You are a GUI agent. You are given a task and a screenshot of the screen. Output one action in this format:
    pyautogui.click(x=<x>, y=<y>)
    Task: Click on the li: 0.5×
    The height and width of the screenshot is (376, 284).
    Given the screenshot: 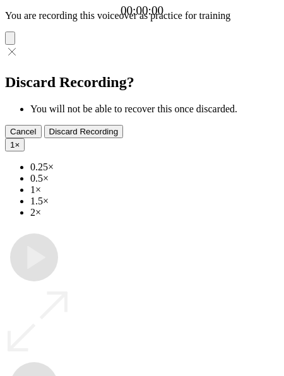 What is the action you would take?
    pyautogui.click(x=155, y=179)
    